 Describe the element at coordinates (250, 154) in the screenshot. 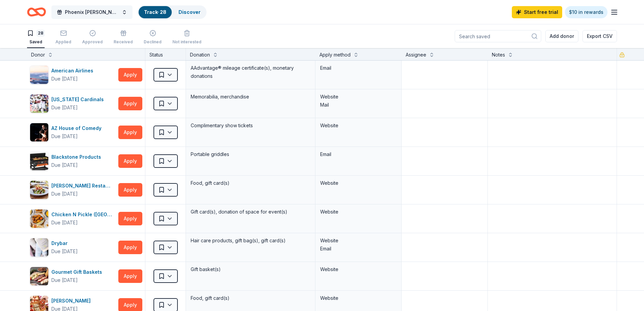

I see `div: Portable griddles` at that location.